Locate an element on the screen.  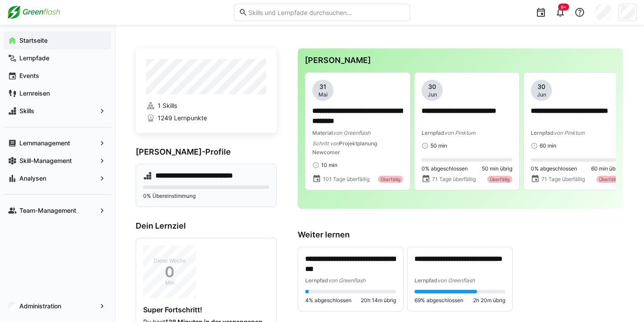
h3: Dein Lernziel is located at coordinates (206, 226).